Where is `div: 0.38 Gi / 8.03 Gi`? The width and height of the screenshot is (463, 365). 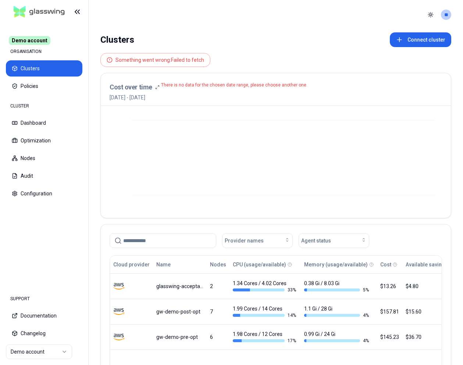 div: 0.38 Gi / 8.03 Gi is located at coordinates (336, 286).